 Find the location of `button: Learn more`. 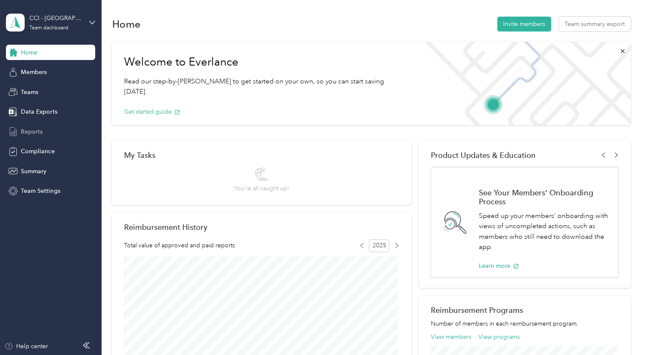

button: Learn more is located at coordinates (499, 265).